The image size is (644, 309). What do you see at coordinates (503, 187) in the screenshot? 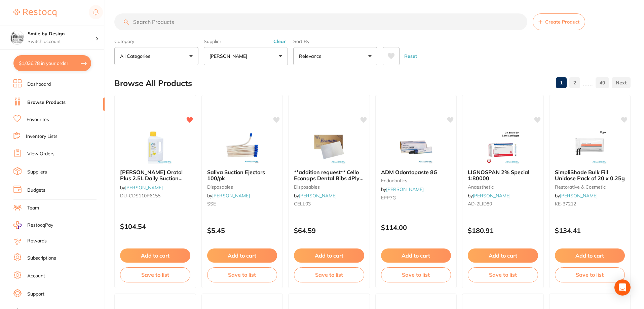
I see `small: anaesthetic` at bounding box center [503, 187].